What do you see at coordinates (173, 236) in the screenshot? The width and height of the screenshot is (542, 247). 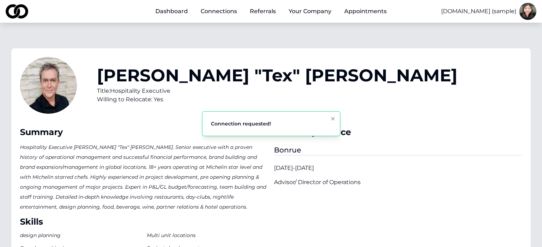 I see `div: Multi unit locations` at bounding box center [173, 236].